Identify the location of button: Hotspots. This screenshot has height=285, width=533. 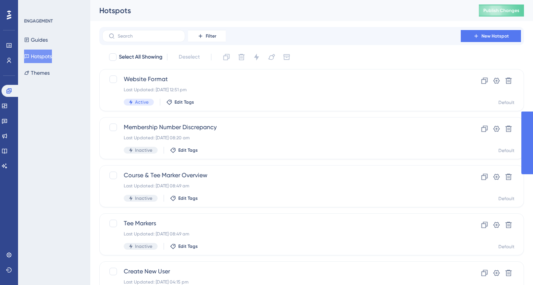
(38, 56).